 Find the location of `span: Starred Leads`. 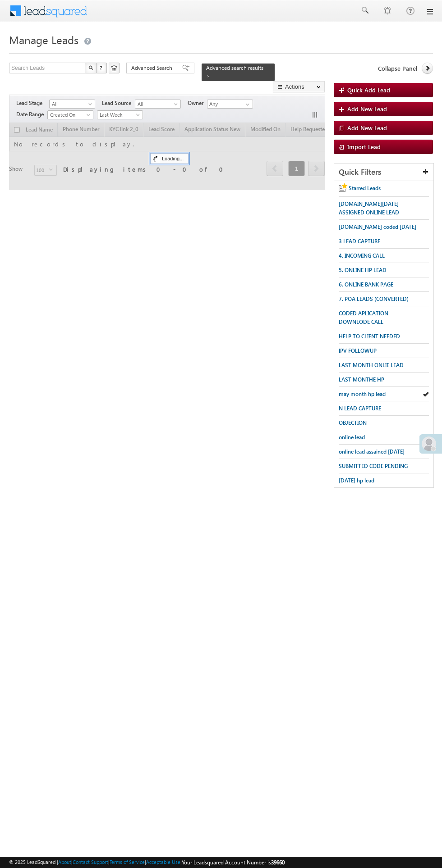

span: Starred Leads is located at coordinates (364, 188).